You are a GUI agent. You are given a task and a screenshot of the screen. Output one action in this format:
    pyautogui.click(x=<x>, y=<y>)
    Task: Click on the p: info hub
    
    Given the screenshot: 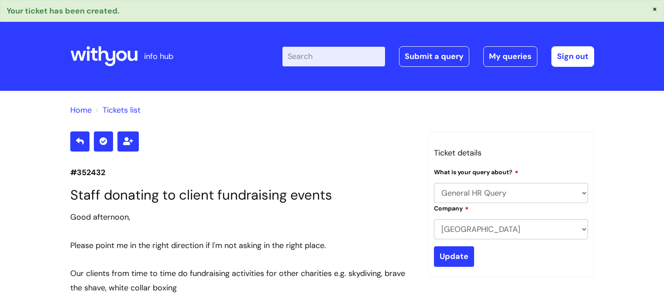 What is the action you would take?
    pyautogui.click(x=158, y=56)
    